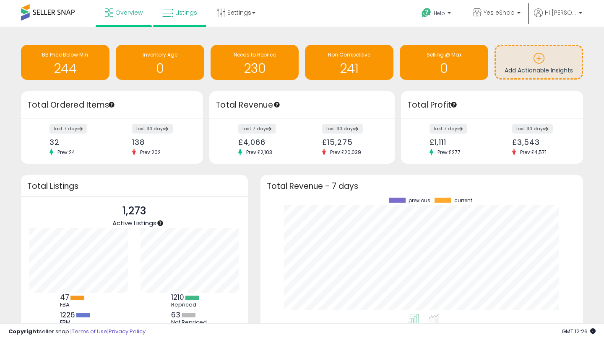 The width and height of the screenshot is (604, 340). I want to click on a: Inventory Age 0, so click(160, 62).